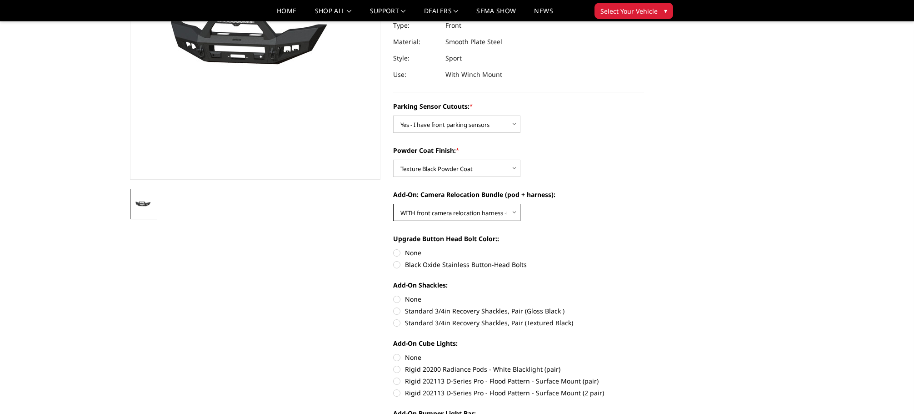 Image resolution: width=914 pixels, height=414 pixels. Describe the element at coordinates (416, 42) in the screenshot. I see `dt: Material:` at that location.